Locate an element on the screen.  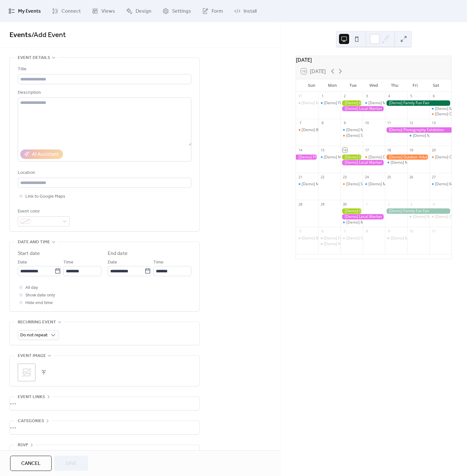
span: RSVP is located at coordinates (23, 445).